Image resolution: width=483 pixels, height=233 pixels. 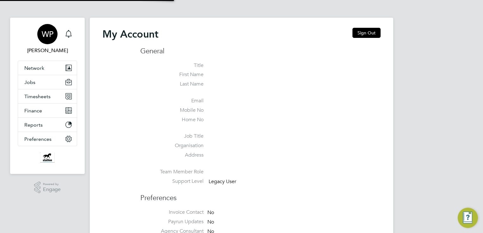 What do you see at coordinates (37, 96) in the screenshot?
I see `span: Timesheets` at bounding box center [37, 96].